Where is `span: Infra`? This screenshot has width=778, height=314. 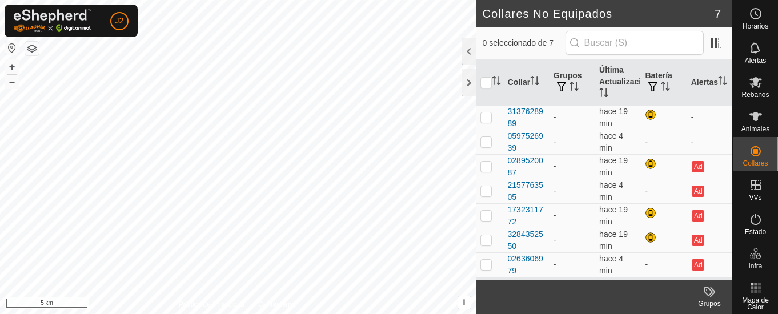
span: Infra is located at coordinates (755, 266).